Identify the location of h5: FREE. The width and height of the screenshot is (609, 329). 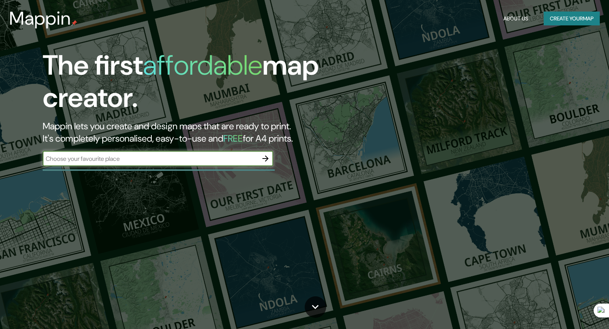
(233, 138).